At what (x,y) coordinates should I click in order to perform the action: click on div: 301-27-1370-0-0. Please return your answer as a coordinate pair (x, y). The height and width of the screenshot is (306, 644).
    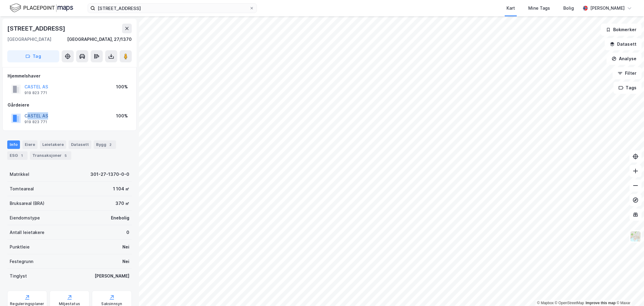
    Looking at the image, I should click on (110, 174).